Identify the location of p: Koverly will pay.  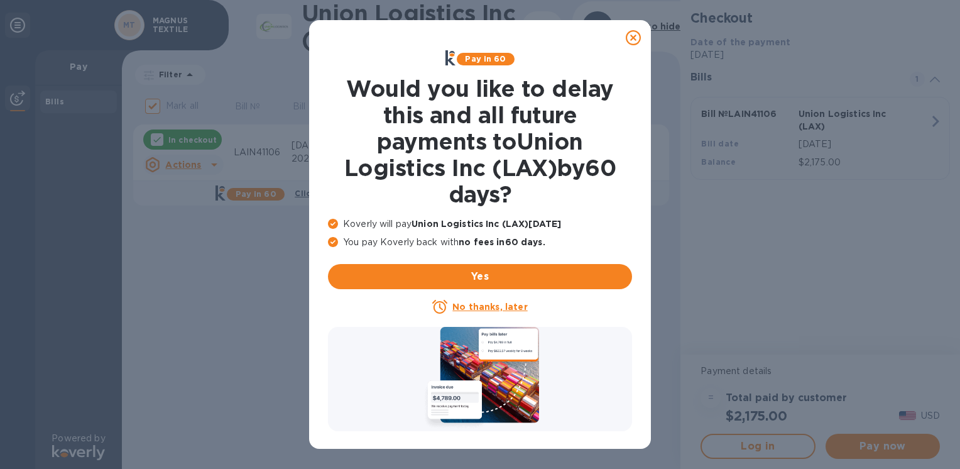
(480, 224).